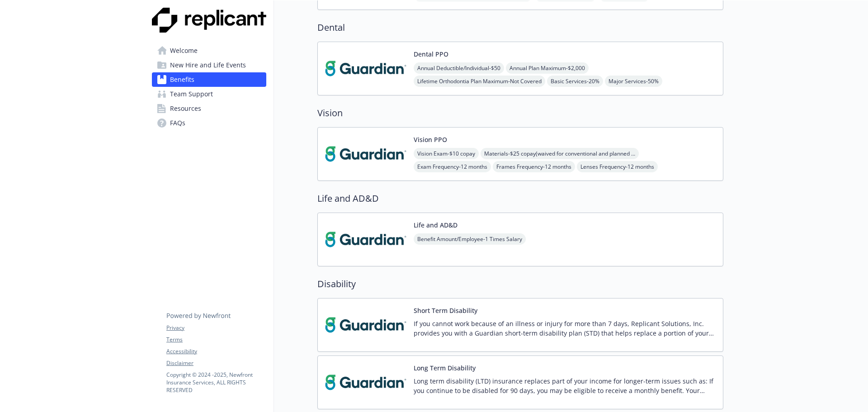  Describe the element at coordinates (216, 363) in the screenshot. I see `a: Disclaimer` at that location.